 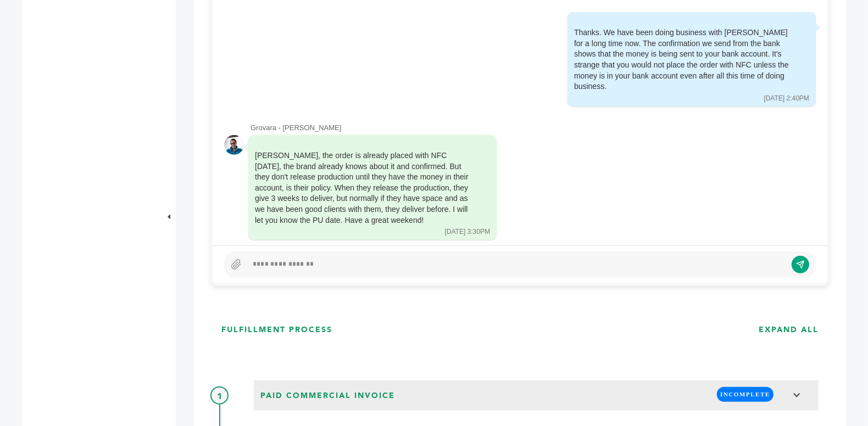 What do you see at coordinates (277, 330) in the screenshot?
I see `h3: FULFILLMENT PROCESS` at bounding box center [277, 330].